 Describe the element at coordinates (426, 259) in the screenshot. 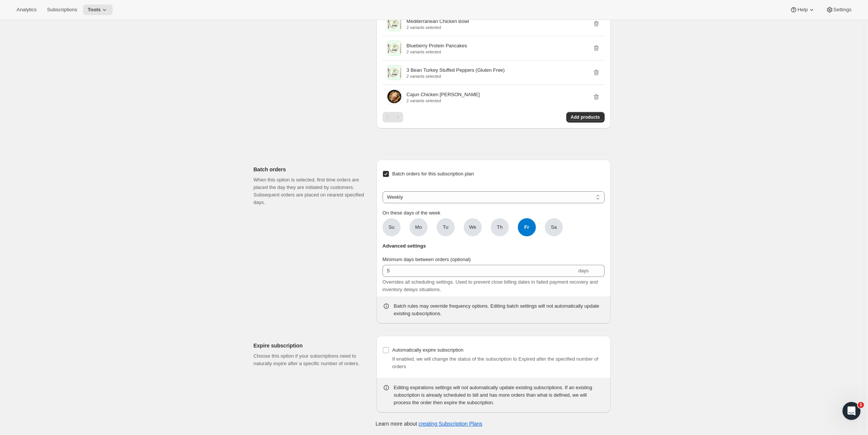

I see `span: Minimum days between orders (optional)` at that location.